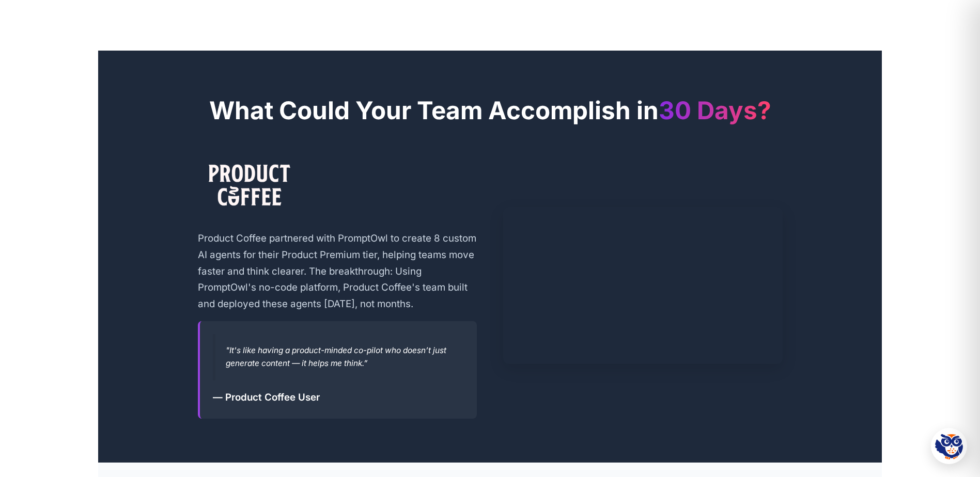 This screenshot has width=980, height=477. What do you see at coordinates (339, 357) in the screenshot?
I see `blockquote: "It's like having a product-minded co-pilot who doesn’t just generate content — it helps me think.”` at bounding box center [339, 357].